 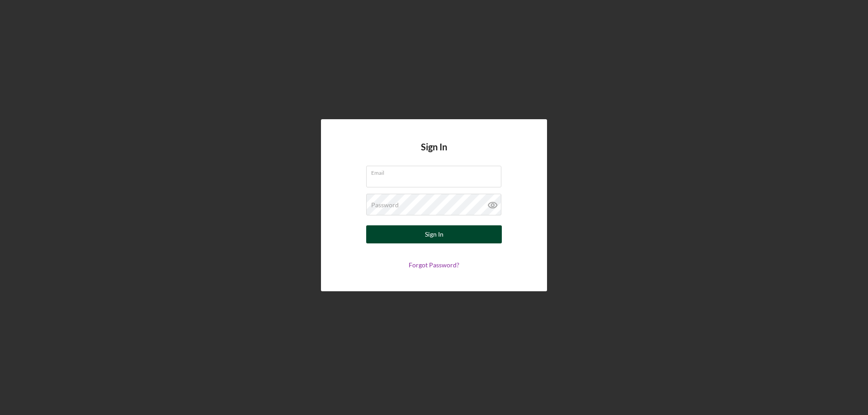 I want to click on h4: Sign In, so click(x=434, y=154).